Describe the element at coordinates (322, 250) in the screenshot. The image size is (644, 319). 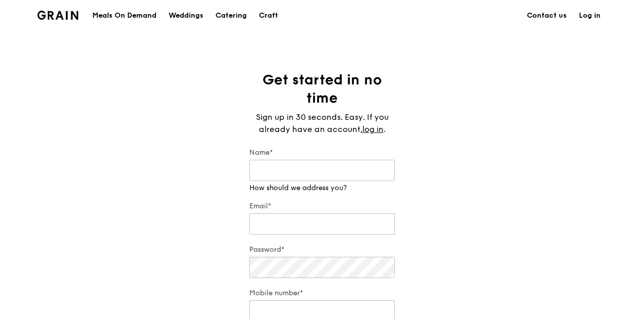
I see `label: Password*` at that location.